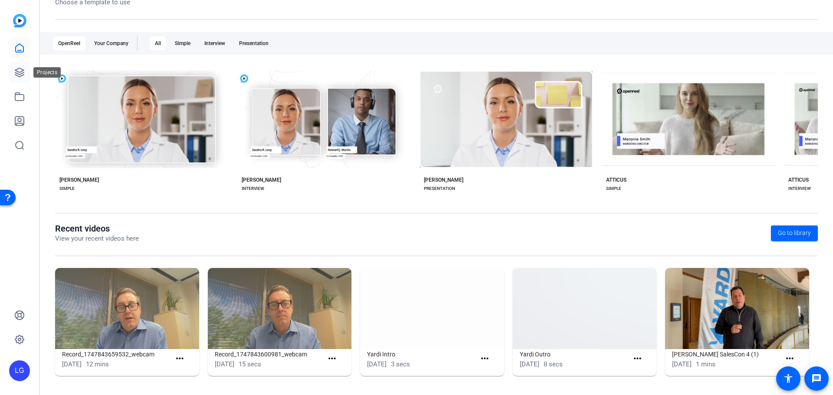 The height and width of the screenshot is (395, 833). I want to click on img: blue-gradient.svg, so click(20, 20).